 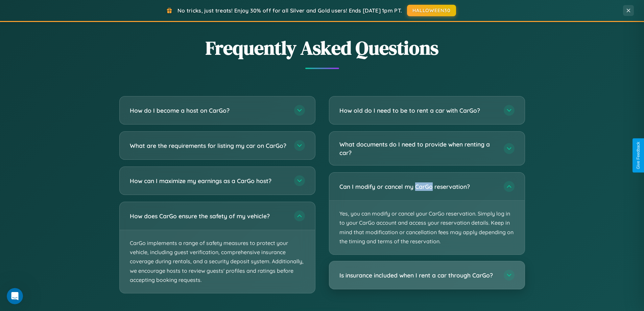 I want to click on h3: How do I become a host on CarGo?, so click(x=209, y=110).